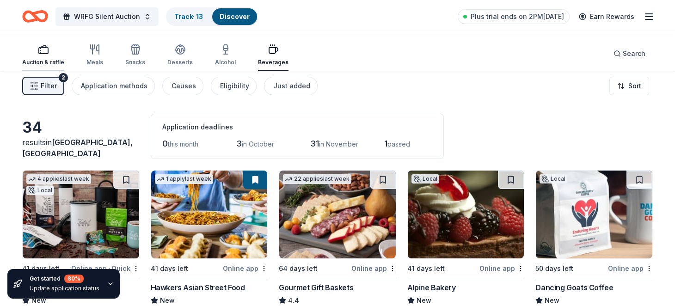  I want to click on div: Get started, so click(64, 279).